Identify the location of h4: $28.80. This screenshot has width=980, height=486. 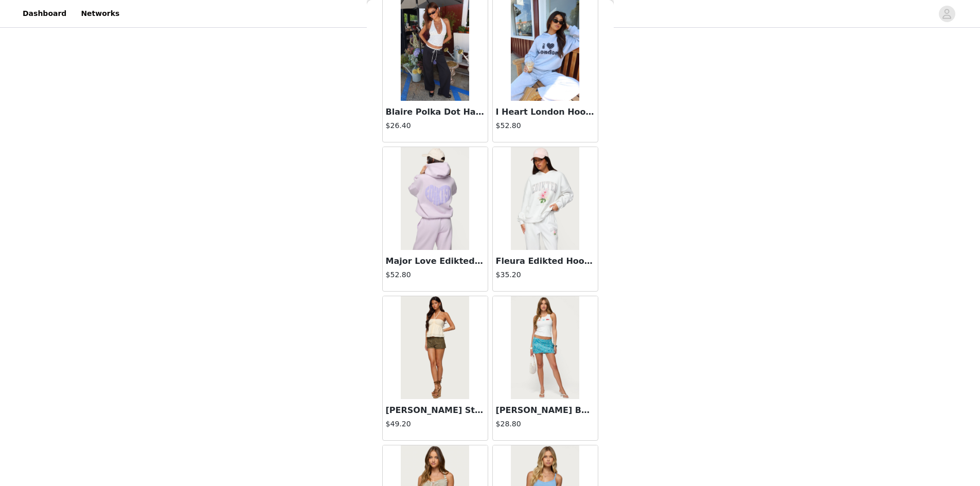
(545, 424).